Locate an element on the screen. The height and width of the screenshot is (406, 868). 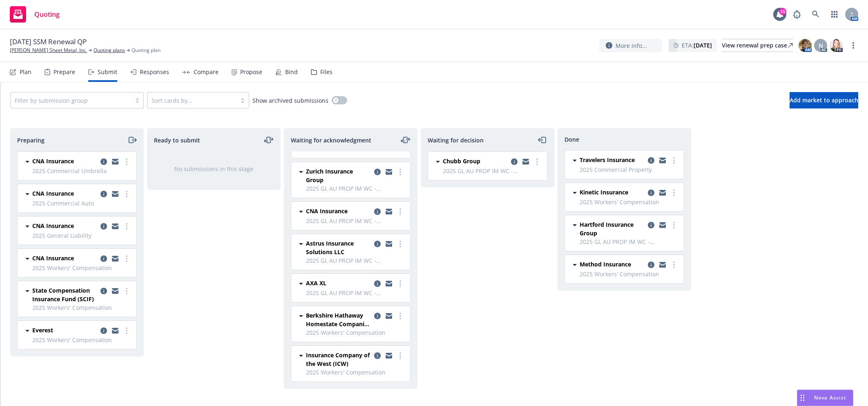
span: Waiting for acknowledgment is located at coordinates (331, 140).